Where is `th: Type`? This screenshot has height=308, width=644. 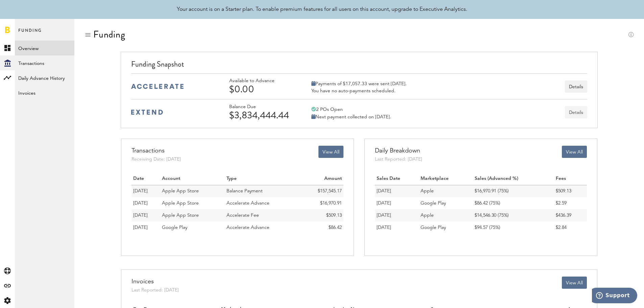 th: Type is located at coordinates (262, 179).